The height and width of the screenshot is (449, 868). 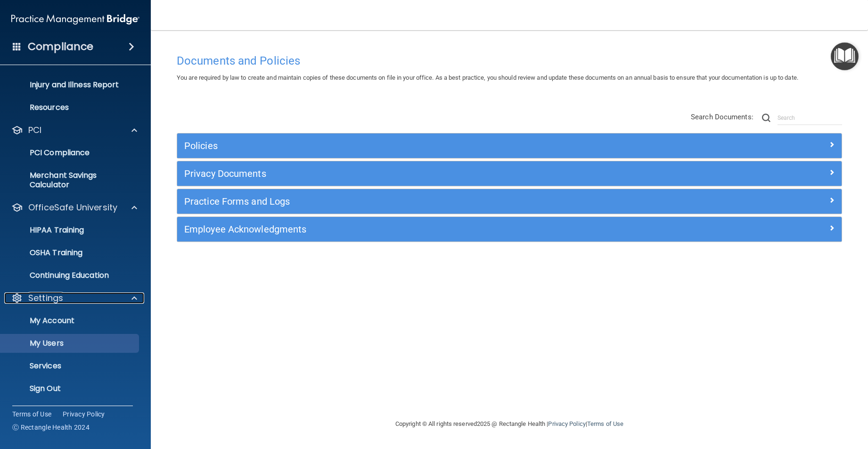 What do you see at coordinates (70, 108) in the screenshot?
I see `p: Resources` at bounding box center [70, 108].